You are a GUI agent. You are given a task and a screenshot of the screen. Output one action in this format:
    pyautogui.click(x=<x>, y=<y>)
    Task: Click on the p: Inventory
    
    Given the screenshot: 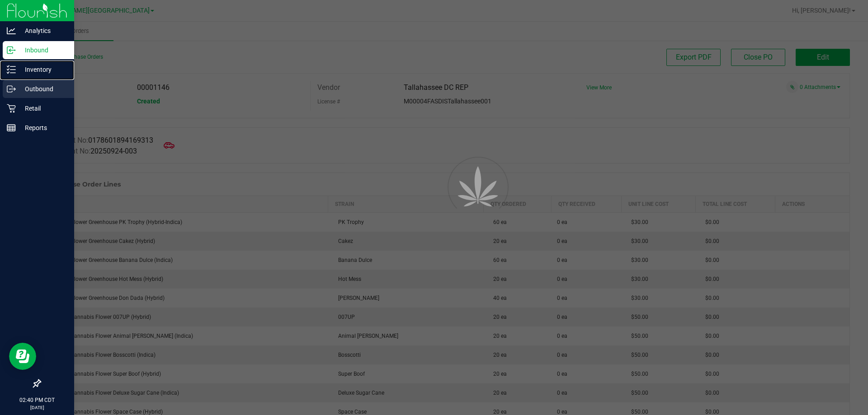 What is the action you would take?
    pyautogui.click(x=43, y=70)
    